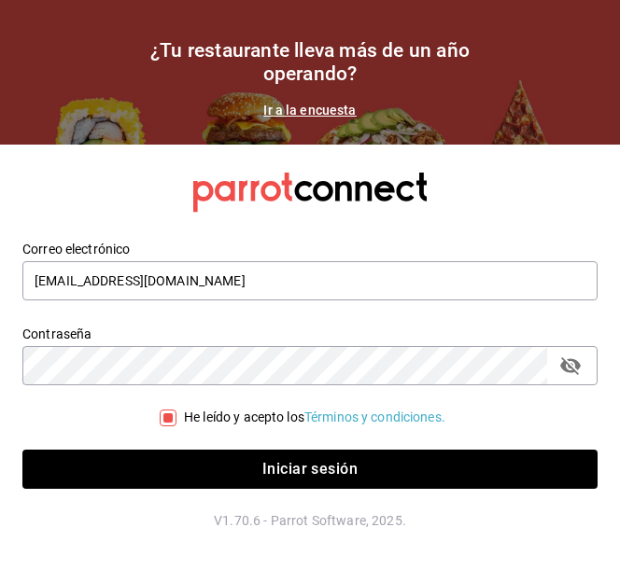 Image resolution: width=620 pixels, height=583 pixels. I want to click on input: Ingresa tu correo electrónico, so click(310, 281).